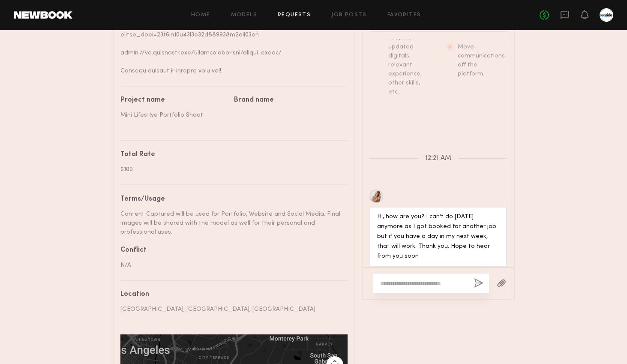 This screenshot has width=627, height=364. What do you see at coordinates (405, 56) in the screenshot?
I see `span: Request additional info, like updated digitals, relevant experience, other skills, etc.` at bounding box center [405, 56].